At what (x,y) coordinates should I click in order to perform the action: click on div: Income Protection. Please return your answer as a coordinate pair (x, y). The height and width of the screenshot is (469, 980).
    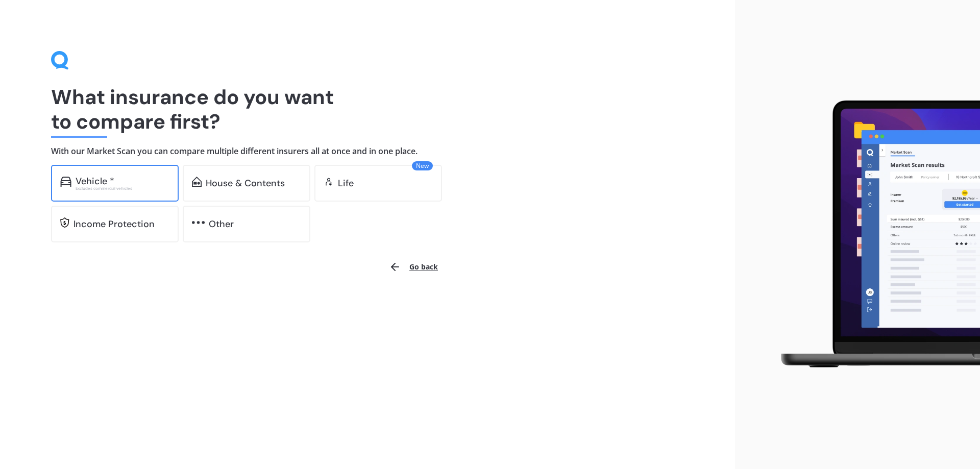
    Looking at the image, I should click on (114, 224).